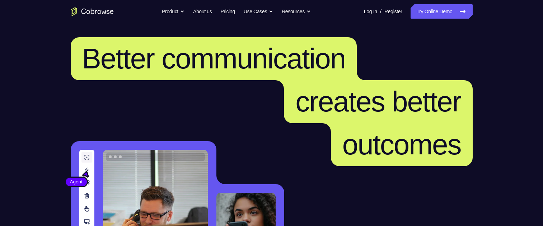  I want to click on span: creates better, so click(378, 102).